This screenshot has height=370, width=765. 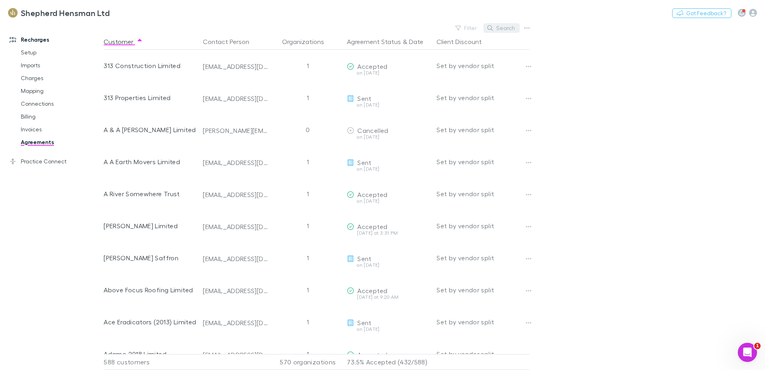 What do you see at coordinates (373, 130) in the screenshot?
I see `span: Cancelled` at bounding box center [373, 130].